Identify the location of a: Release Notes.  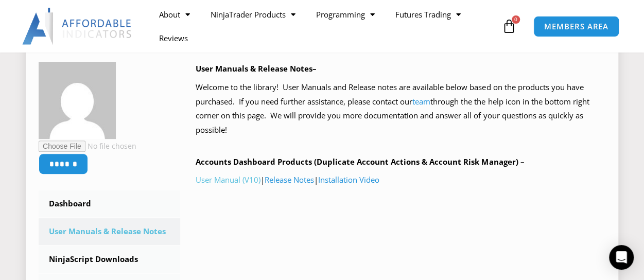
(289, 180).